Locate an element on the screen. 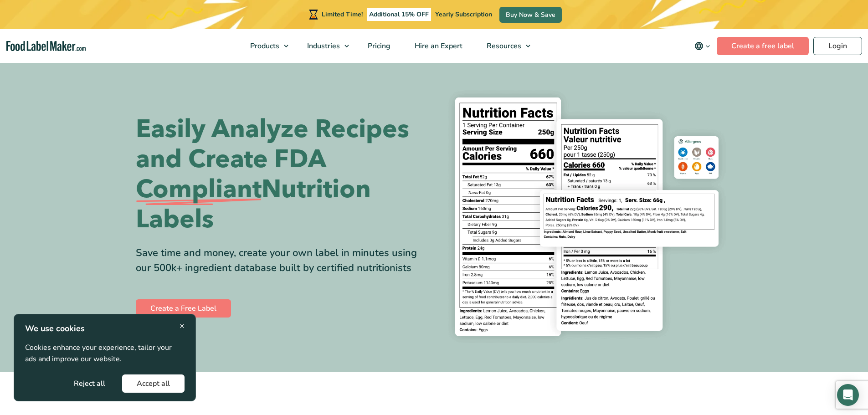  button: Accept all is located at coordinates (153, 384).